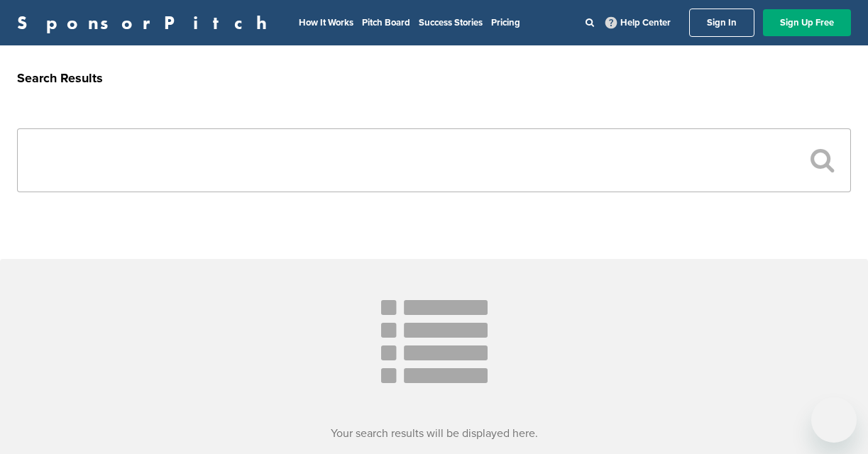  What do you see at coordinates (450, 22) in the screenshot?
I see `a: Success Stories` at bounding box center [450, 22].